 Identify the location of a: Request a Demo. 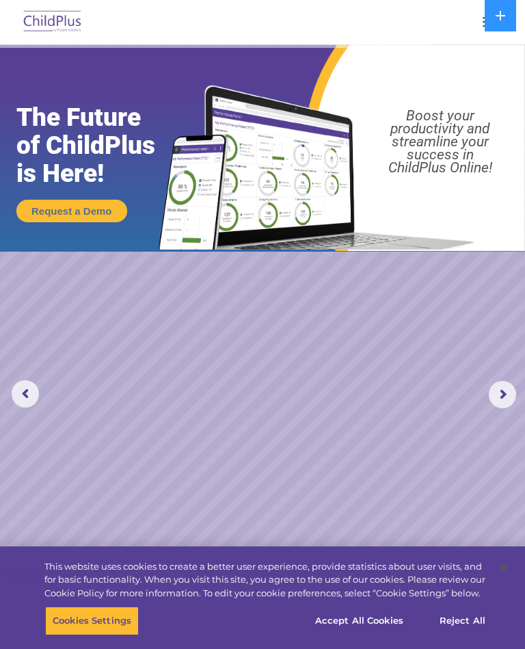
(72, 210).